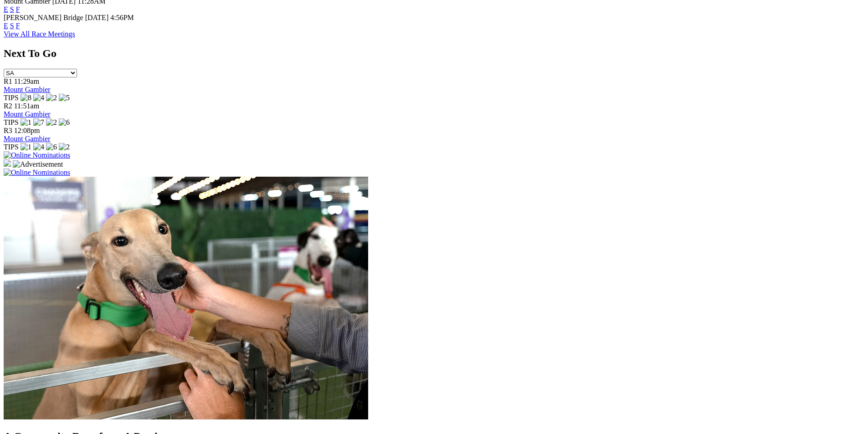 This screenshot has height=434, width=868. Describe the element at coordinates (7, 163) in the screenshot. I see `img: 15187_Greyhounds_GreysPlayCentral_Resize_SA_WebsiteBanner_300x115_2025.jpg` at that location.